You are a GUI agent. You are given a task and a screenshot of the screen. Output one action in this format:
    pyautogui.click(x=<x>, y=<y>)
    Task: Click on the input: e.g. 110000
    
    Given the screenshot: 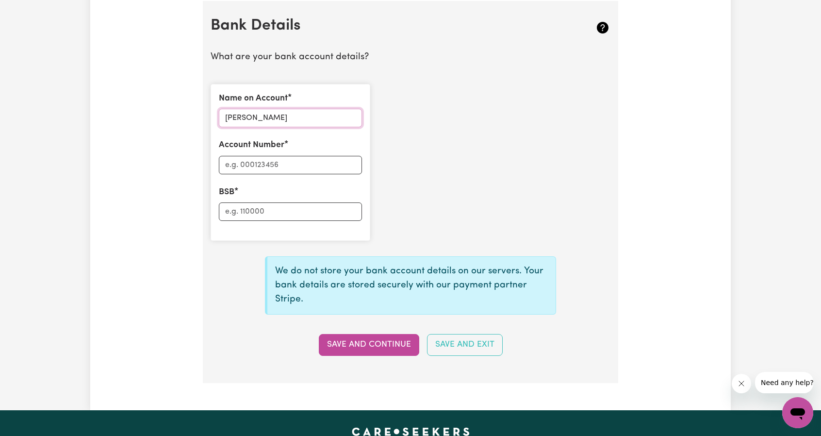 What is the action you would take?
    pyautogui.click(x=290, y=212)
    